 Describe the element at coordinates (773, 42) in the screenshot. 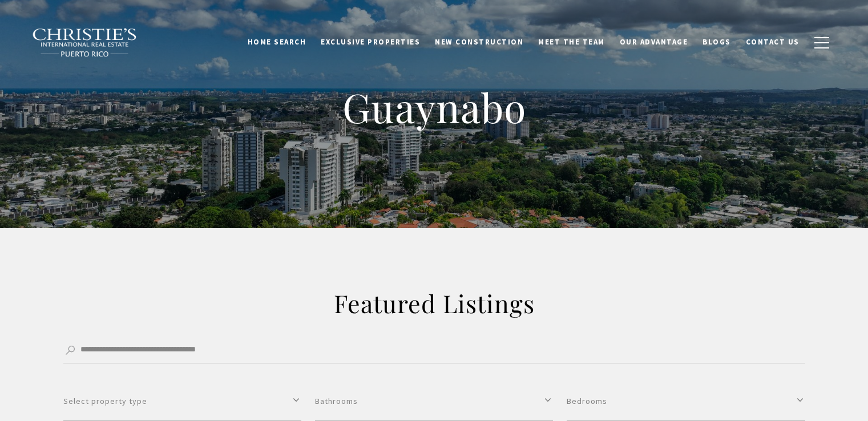

I see `span: Contact Us` at that location.